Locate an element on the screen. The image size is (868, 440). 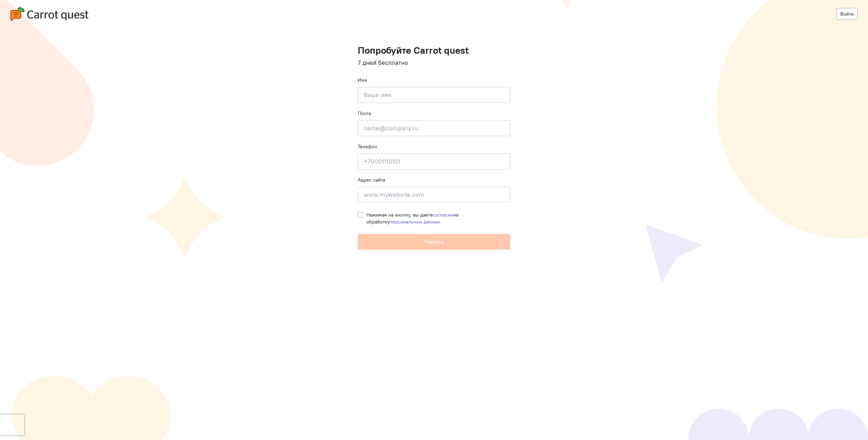
input: name@company.ru is located at coordinates (434, 128).